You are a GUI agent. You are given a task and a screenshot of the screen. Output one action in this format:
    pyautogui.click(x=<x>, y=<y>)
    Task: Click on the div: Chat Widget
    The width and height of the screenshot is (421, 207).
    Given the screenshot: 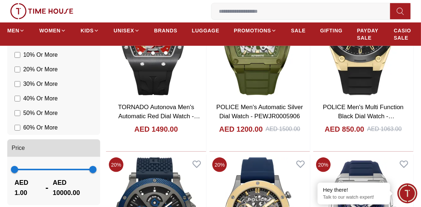 What is the action you would take?
    pyautogui.click(x=408, y=193)
    